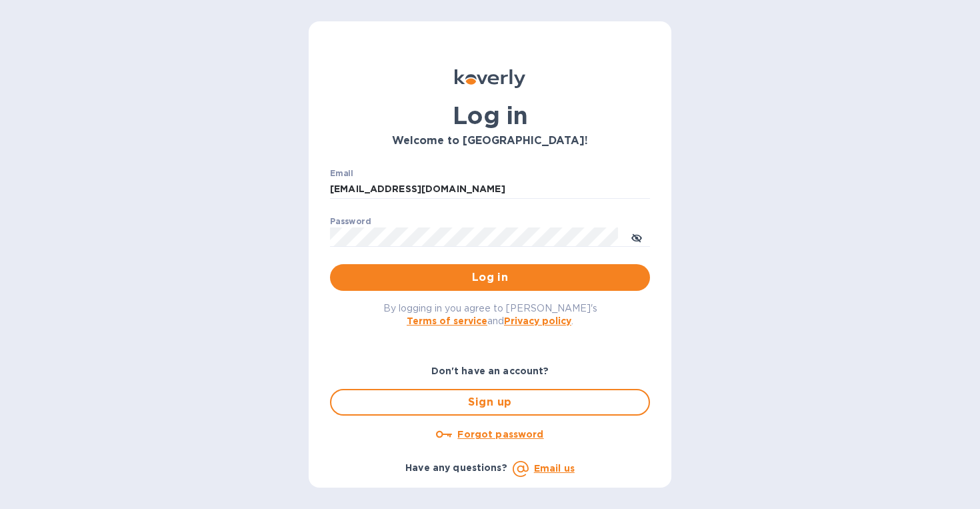 Image resolution: width=980 pixels, height=509 pixels. What do you see at coordinates (554, 468) in the screenshot?
I see `a: Email us` at bounding box center [554, 468].